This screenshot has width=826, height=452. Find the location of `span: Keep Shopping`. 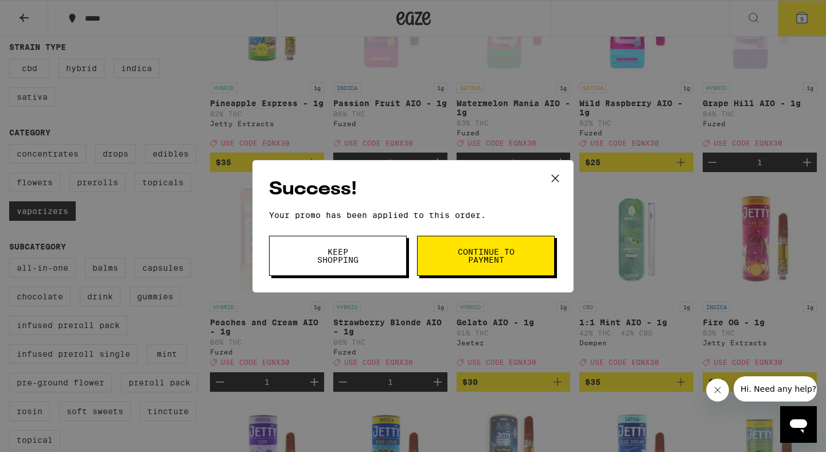

span: Keep Shopping is located at coordinates (338, 256).